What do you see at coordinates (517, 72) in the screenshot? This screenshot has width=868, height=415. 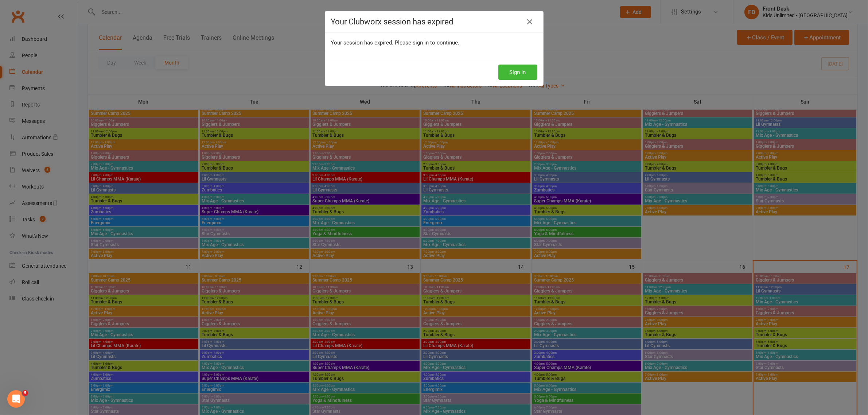 I see `button: Sign In` at bounding box center [517, 72].